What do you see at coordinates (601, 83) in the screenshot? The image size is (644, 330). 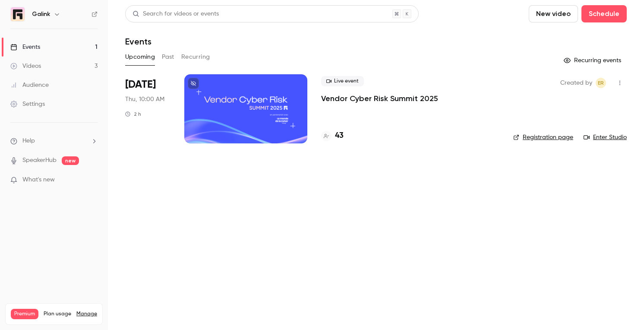 I see `span: ER` at bounding box center [601, 83].